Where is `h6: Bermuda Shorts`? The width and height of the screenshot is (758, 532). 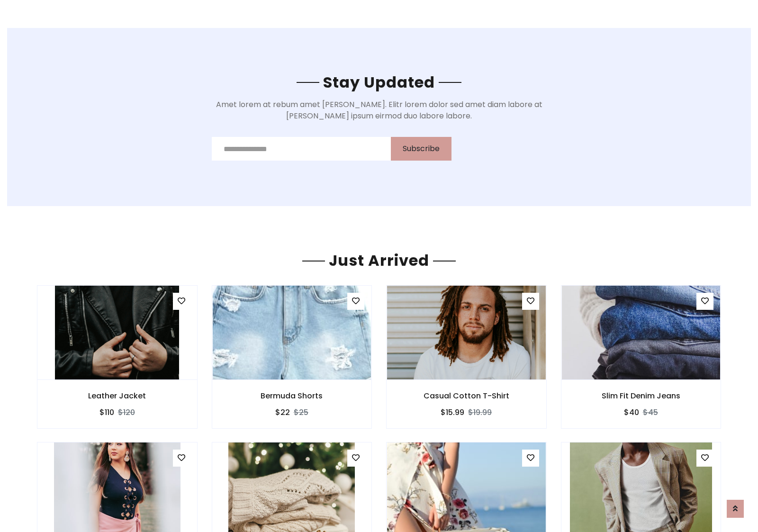 h6: Bermuda Shorts is located at coordinates (292, 396).